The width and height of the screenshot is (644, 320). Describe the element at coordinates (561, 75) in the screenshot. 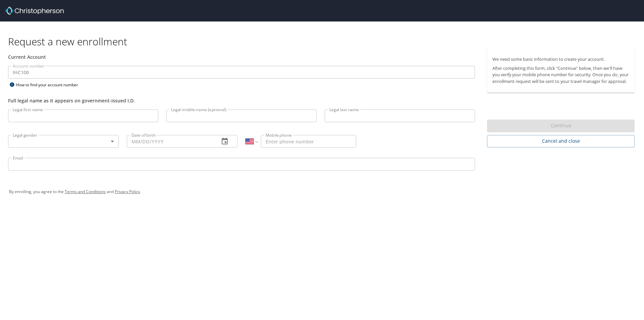

I see `p: After completing this form, click "Continue" below, then we'll have you verify your mobile phone ...` at that location.